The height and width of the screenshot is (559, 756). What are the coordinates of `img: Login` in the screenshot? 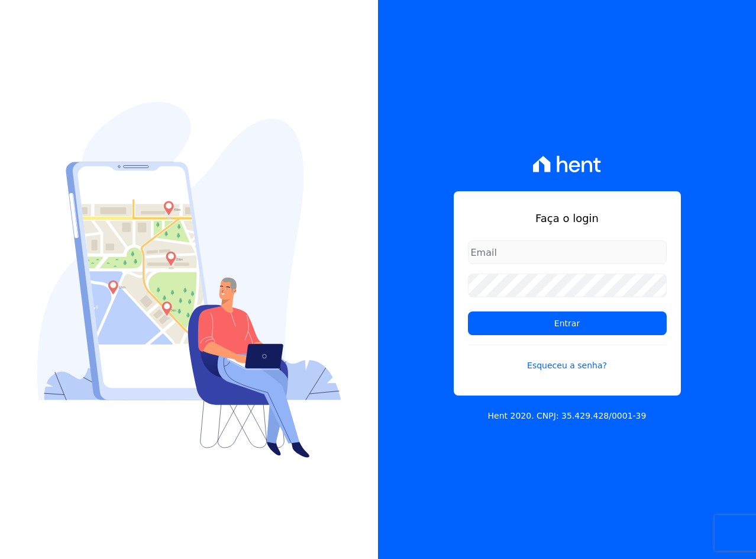 It's located at (190, 279).